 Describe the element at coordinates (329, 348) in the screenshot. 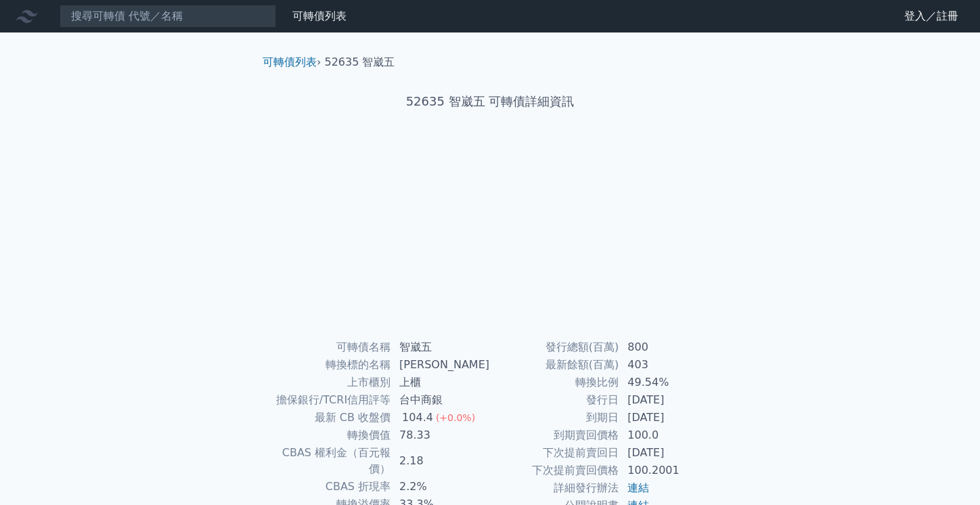

I see `td: 可轉債名稱` at that location.